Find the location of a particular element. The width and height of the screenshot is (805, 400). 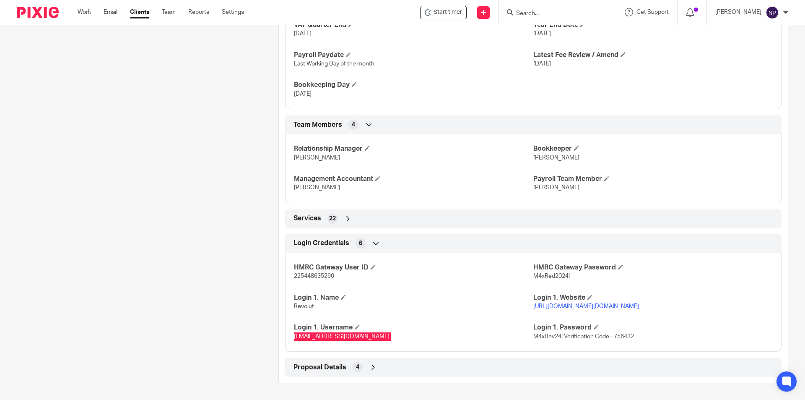

span: Login Credentials is located at coordinates (321, 243).